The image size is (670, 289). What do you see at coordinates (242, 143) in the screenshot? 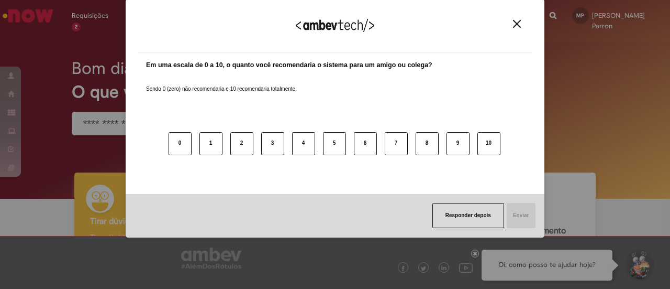
I see `button: 2` at bounding box center [242, 143].